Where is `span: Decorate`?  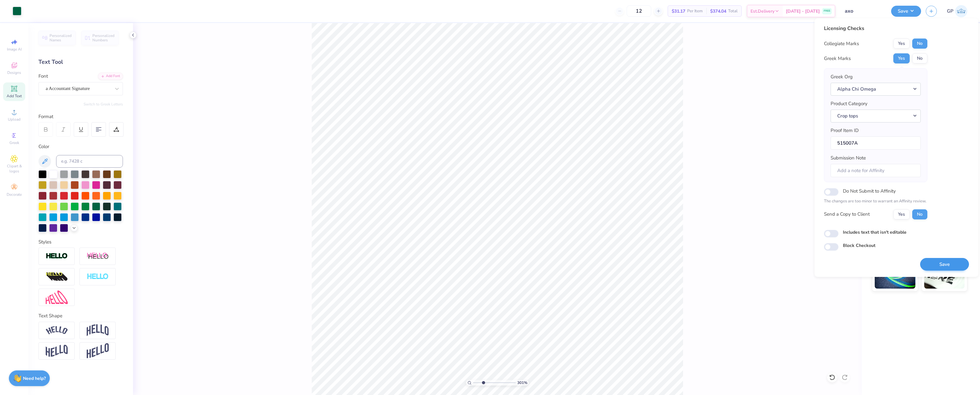
span: Decorate is located at coordinates (14, 194).